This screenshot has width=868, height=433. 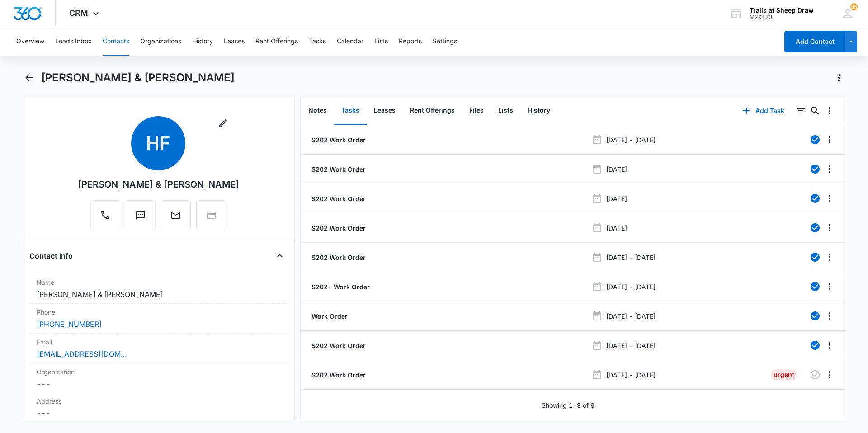 What do you see at coordinates (116, 41) in the screenshot?
I see `button: Contacts` at bounding box center [116, 41].